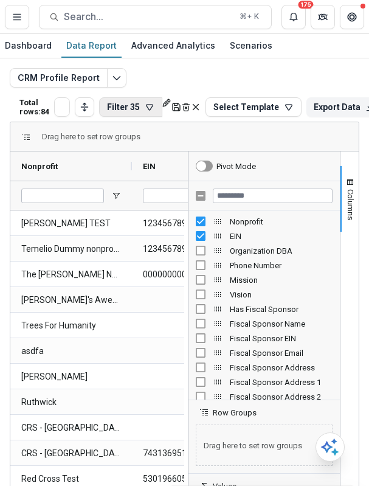 The height and width of the screenshot is (486, 369). What do you see at coordinates (173, 46) in the screenshot?
I see `a: Advanced Analytics` at bounding box center [173, 46].